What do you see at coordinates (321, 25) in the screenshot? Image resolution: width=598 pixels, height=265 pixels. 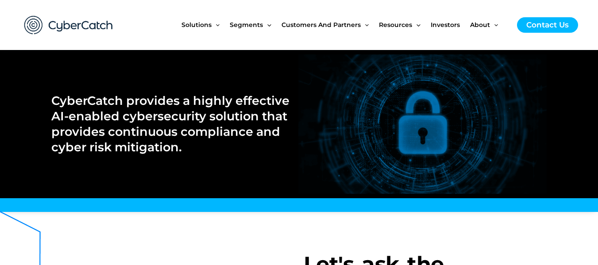 I see `span: Customers and Partners` at bounding box center [321, 25].